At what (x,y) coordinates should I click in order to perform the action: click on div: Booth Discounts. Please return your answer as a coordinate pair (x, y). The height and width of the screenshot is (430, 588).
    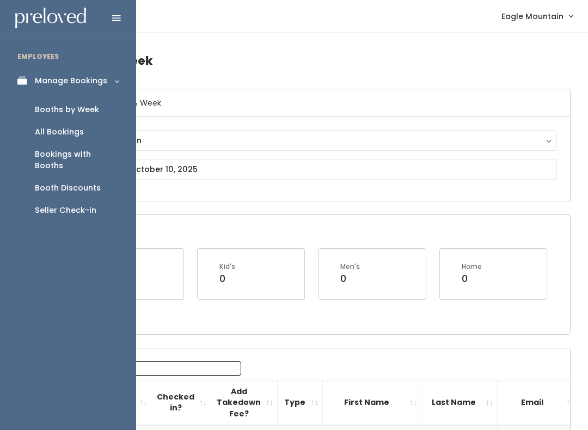
    Looking at the image, I should click on (68, 188).